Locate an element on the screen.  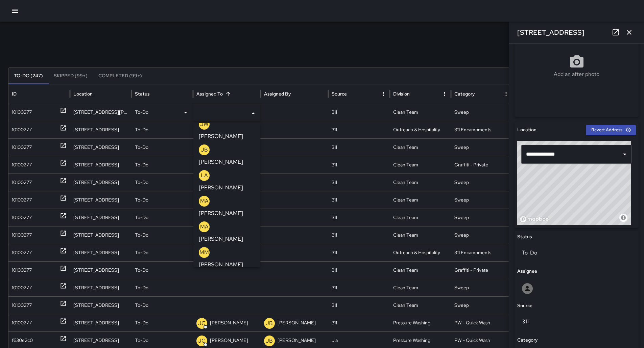
div: Status is located at coordinates (142, 94).